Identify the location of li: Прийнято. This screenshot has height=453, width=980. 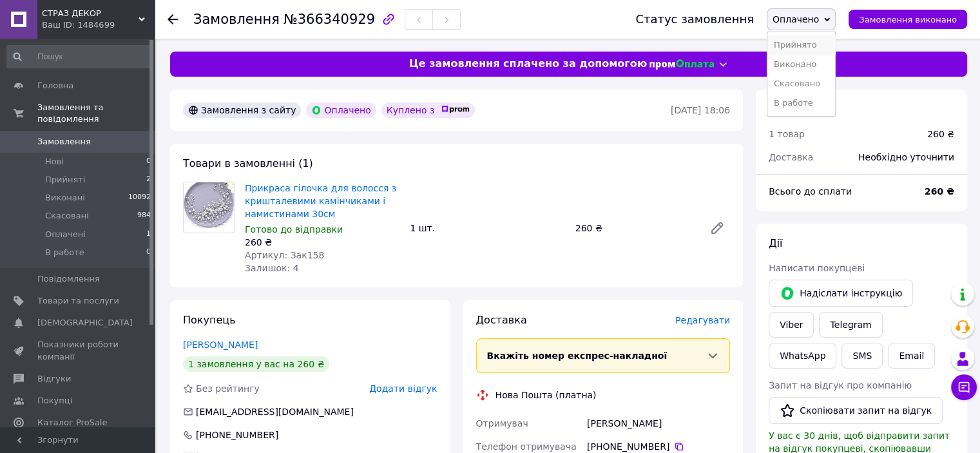
(801, 45).